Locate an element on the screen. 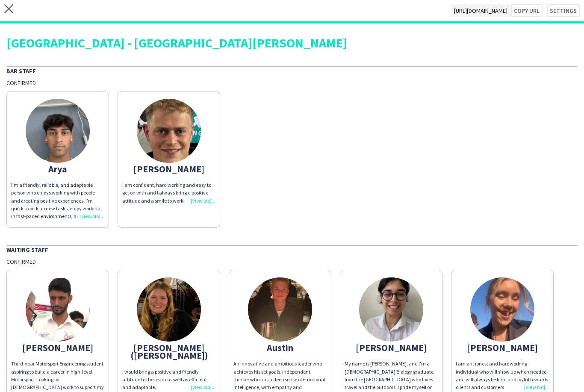  div: I am an honest and hardworking individual who will show up when needed and will always be kind an... is located at coordinates (503, 375).